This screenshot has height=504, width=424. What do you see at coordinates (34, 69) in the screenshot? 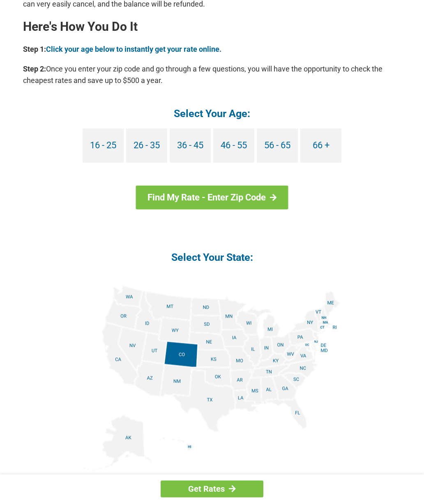
I see `b: Step 2:` at bounding box center [34, 69].